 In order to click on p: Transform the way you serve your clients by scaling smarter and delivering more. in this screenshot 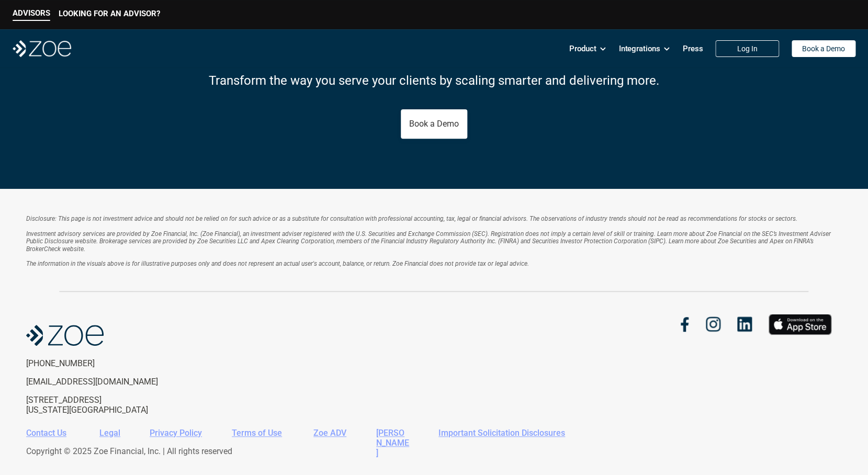, I will do `click(433, 81)`.